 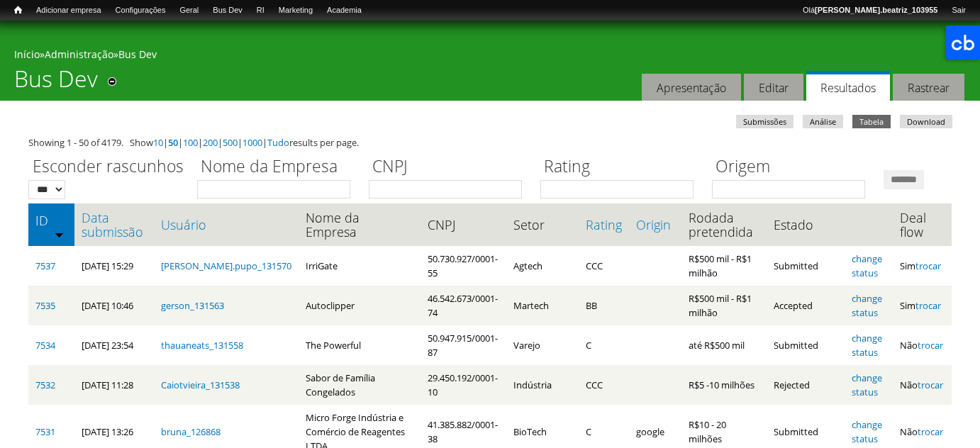 What do you see at coordinates (822, 121) in the screenshot?
I see `a: Análise` at bounding box center [822, 121].